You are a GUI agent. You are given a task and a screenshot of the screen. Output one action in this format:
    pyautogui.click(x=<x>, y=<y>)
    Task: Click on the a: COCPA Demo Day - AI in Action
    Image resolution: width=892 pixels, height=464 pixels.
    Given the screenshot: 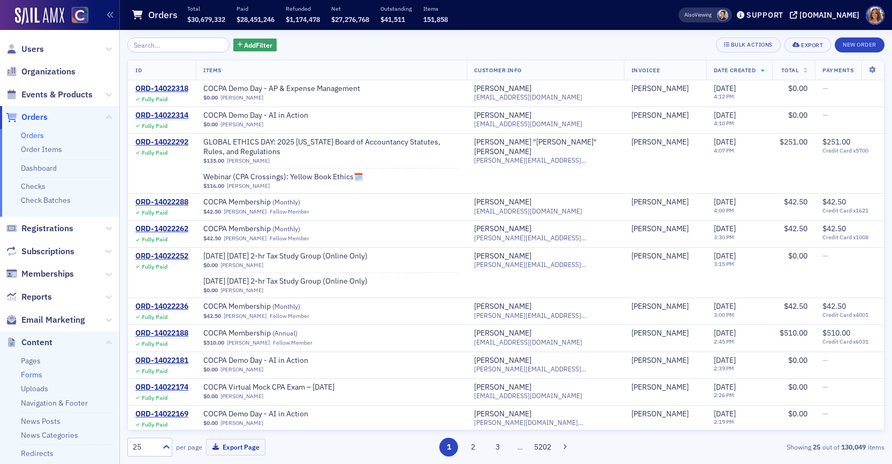 What is the action you would take?
    pyautogui.click(x=271, y=361)
    